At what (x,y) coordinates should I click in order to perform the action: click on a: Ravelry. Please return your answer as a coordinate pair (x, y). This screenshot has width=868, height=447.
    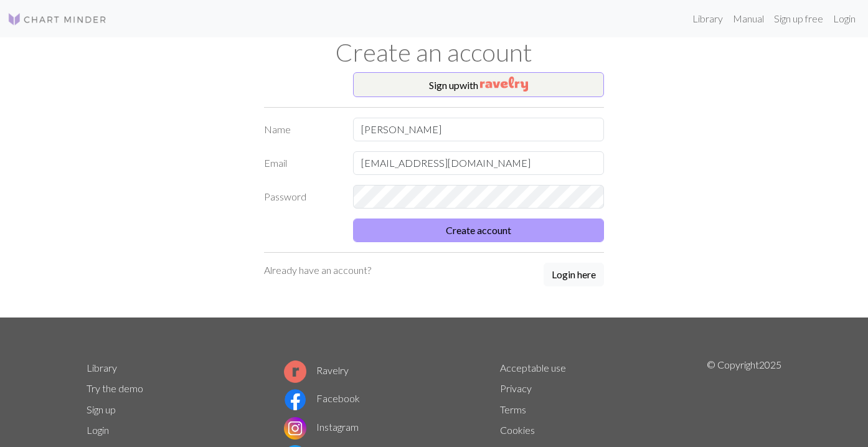
    Looking at the image, I should click on (317, 369).